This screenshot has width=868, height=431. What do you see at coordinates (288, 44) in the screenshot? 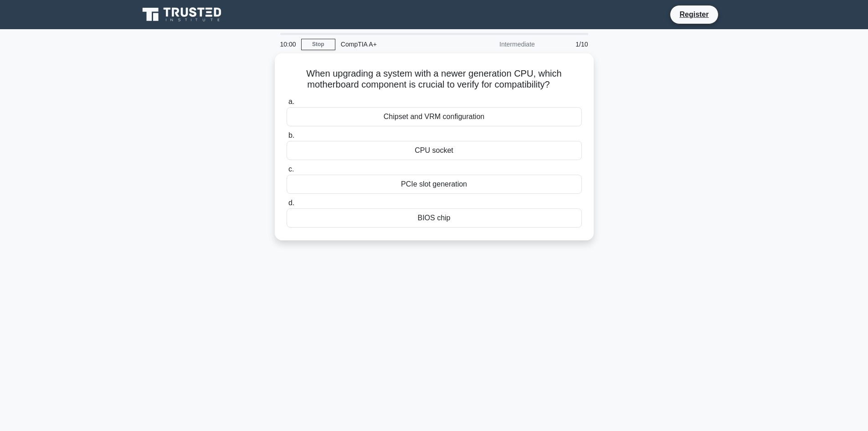
I see `div: 10:00` at bounding box center [288, 44].